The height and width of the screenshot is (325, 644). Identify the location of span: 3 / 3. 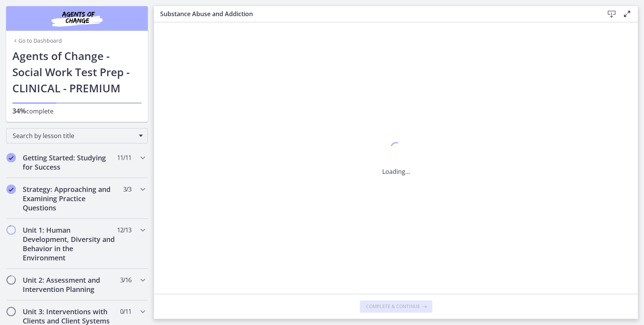
(127, 189).